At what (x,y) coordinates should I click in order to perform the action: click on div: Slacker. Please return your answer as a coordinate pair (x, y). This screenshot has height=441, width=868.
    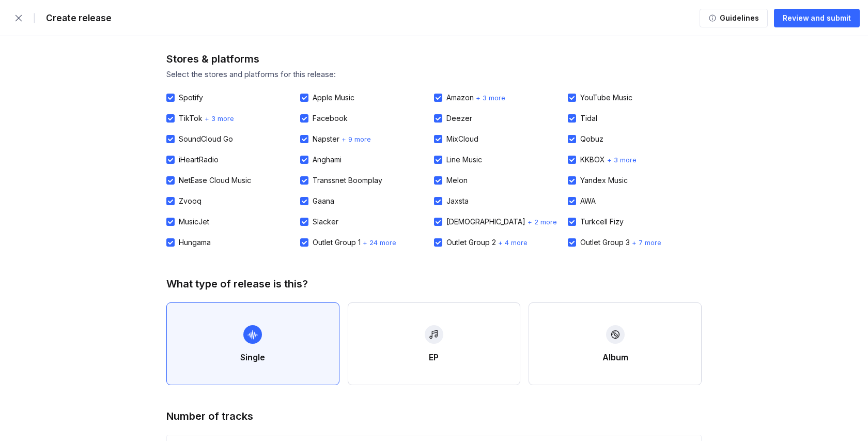
    Looking at the image, I should click on (326, 222).